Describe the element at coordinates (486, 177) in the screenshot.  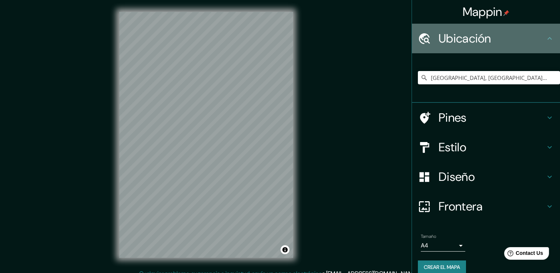
I see `div: Diseño` at that location.